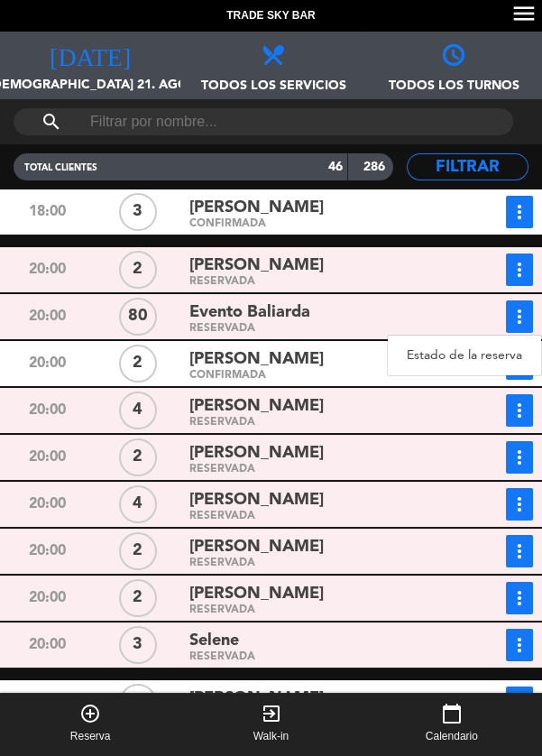 The image size is (542, 756). I want to click on strong: 286, so click(376, 167).